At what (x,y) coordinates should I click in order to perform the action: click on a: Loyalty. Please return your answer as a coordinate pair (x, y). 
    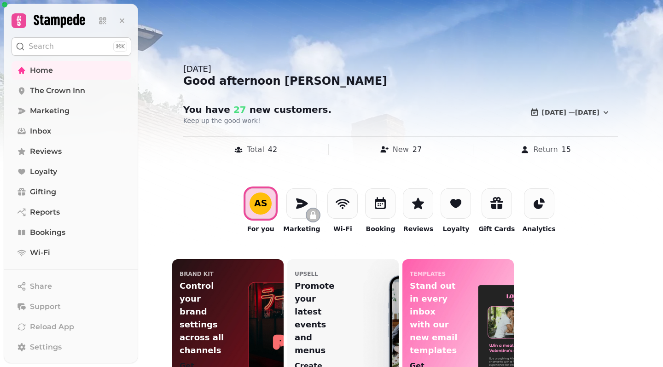
    Looking at the image, I should click on (71, 172).